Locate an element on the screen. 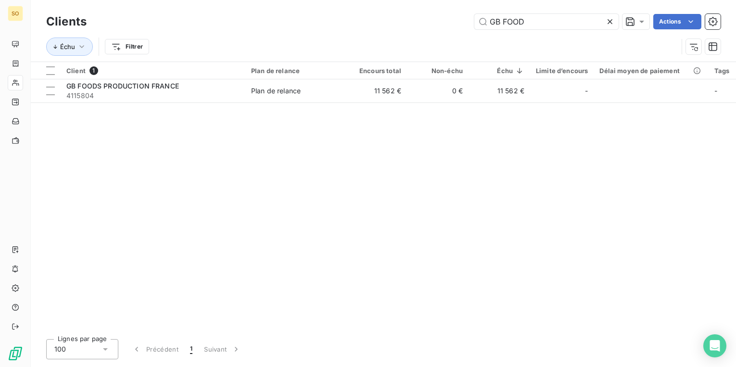 This screenshot has width=736, height=367. div: SO is located at coordinates (15, 13).